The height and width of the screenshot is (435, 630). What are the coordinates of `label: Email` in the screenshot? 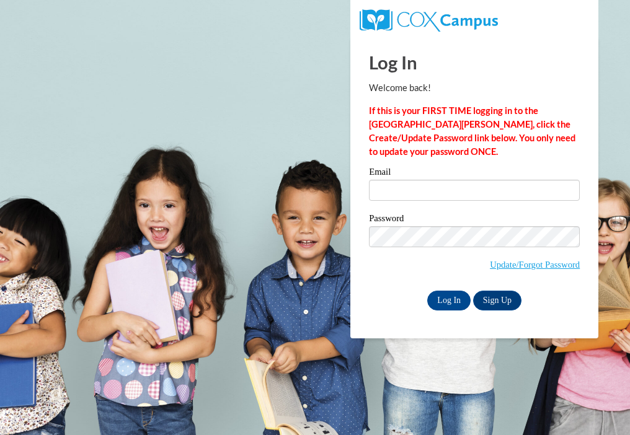 It's located at (474, 173).